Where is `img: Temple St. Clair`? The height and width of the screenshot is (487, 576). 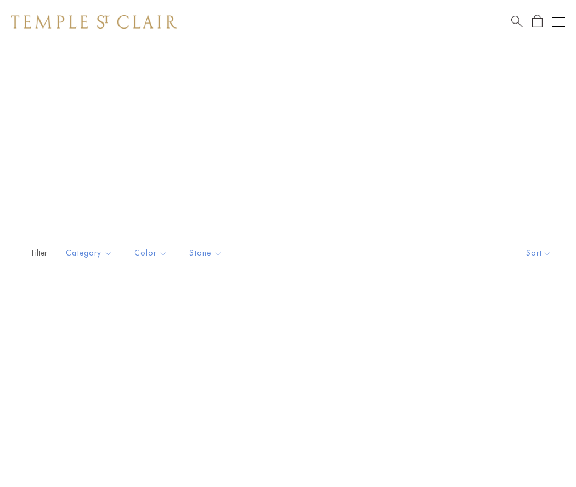 img: Temple St. Clair is located at coordinates (94, 22).